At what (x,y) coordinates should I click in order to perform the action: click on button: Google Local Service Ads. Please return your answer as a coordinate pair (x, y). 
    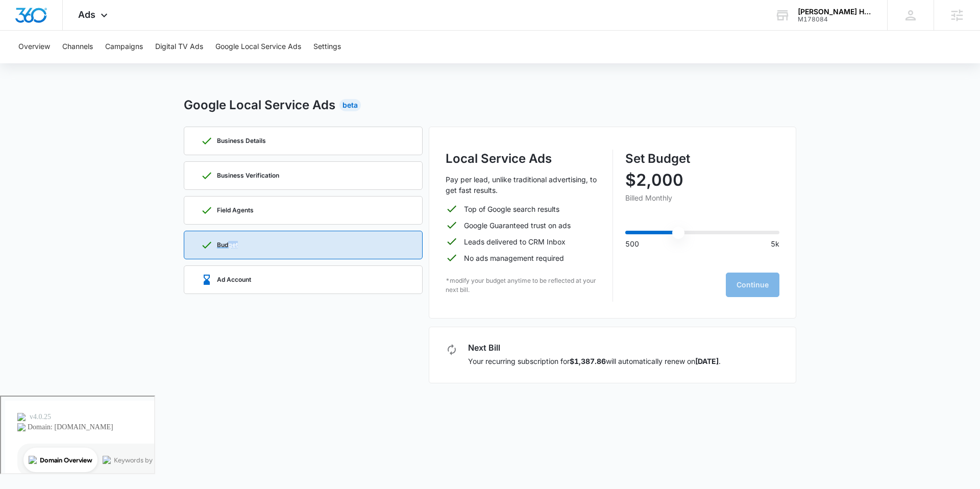
    Looking at the image, I should click on (258, 47).